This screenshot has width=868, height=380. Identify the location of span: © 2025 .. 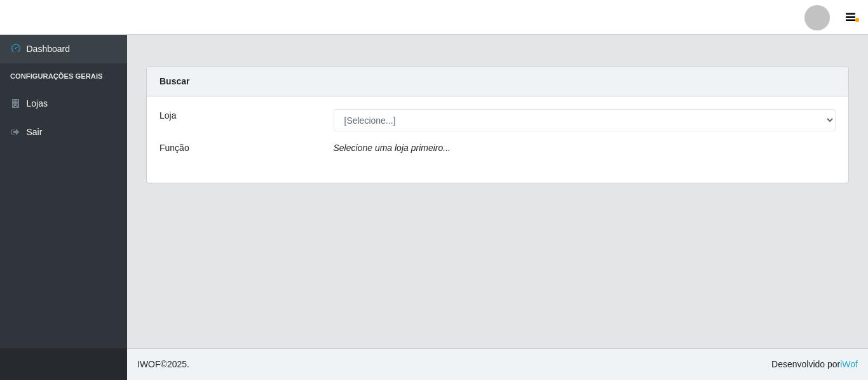
(163, 365).